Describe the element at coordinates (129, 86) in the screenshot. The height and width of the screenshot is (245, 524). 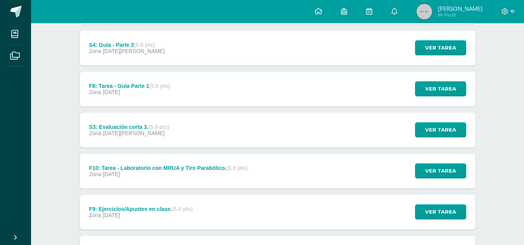
I see `div: F8: Tarea - Guía Parte 1` at that location.